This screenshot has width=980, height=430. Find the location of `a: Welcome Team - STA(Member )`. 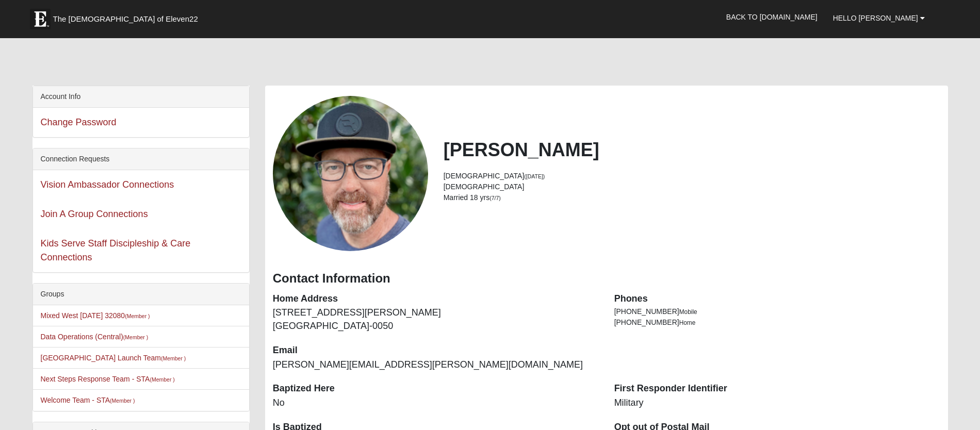

a: Welcome Team - STA(Member ) is located at coordinates (88, 400).